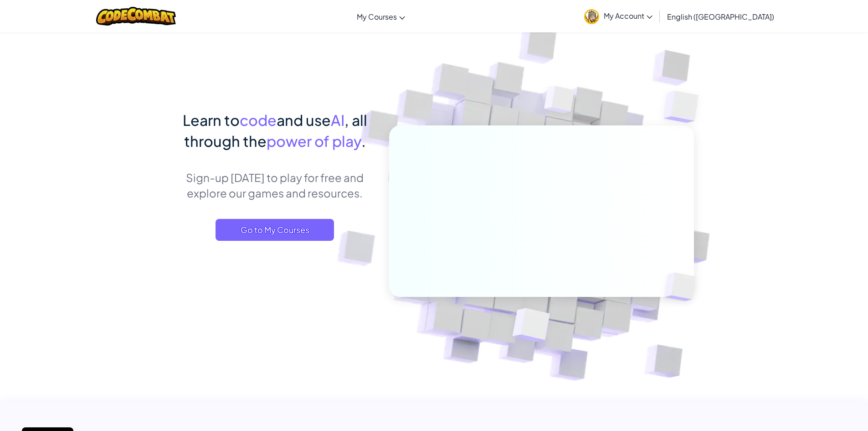 The height and width of the screenshot is (431, 868). Describe the element at coordinates (338, 120) in the screenshot. I see `span: AI` at that location.